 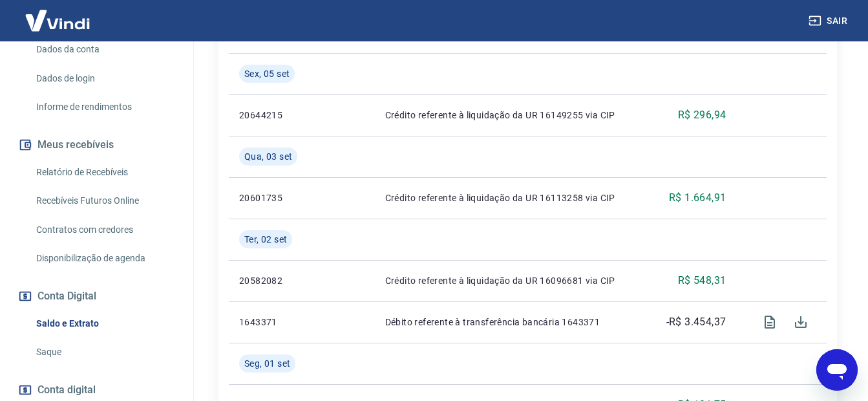 What do you see at coordinates (104, 259) in the screenshot?
I see `a: Disponibilização de agenda` at bounding box center [104, 259].